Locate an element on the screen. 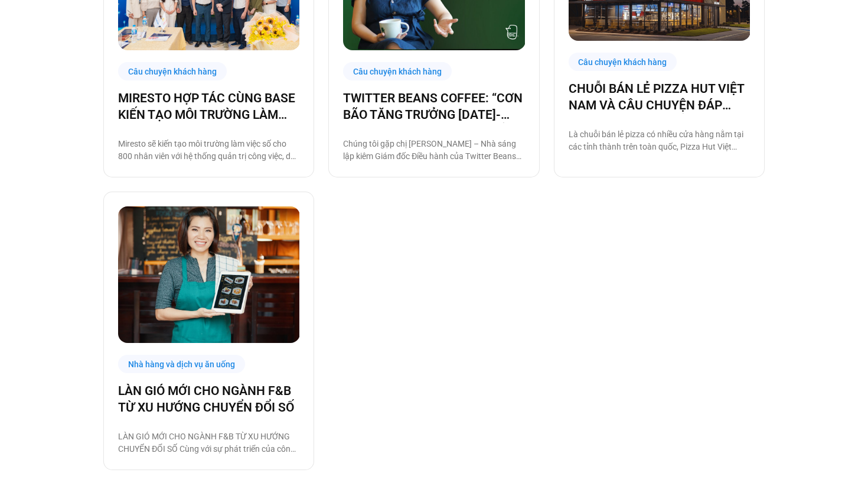 The height and width of the screenshot is (492, 868). a: LÀN GIÓ MỚI CHO NGÀNH F&B TỪ XU HƯỚNG CHUYỂN ĐỔI SỐ is located at coordinates (209, 399).